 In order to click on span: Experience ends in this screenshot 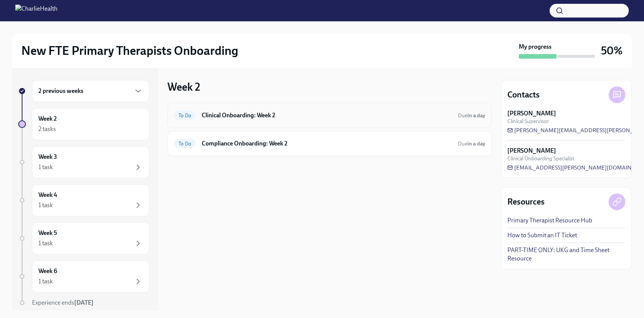, I will do `click(63, 302)`.